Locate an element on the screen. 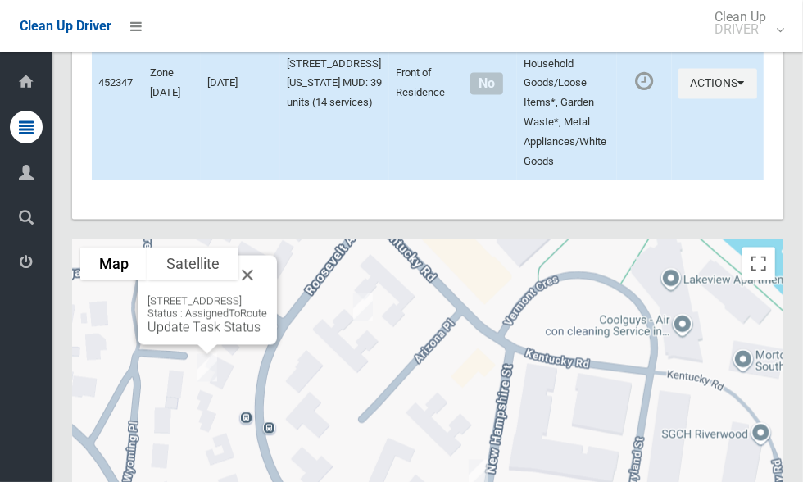 This screenshot has width=803, height=482. div: 23-25 Roosevelt Avenue, RIVERWOOD NSW 2210<br>Status : AssignedToRoute<br><a href="/driver/bookin... is located at coordinates (207, 368).